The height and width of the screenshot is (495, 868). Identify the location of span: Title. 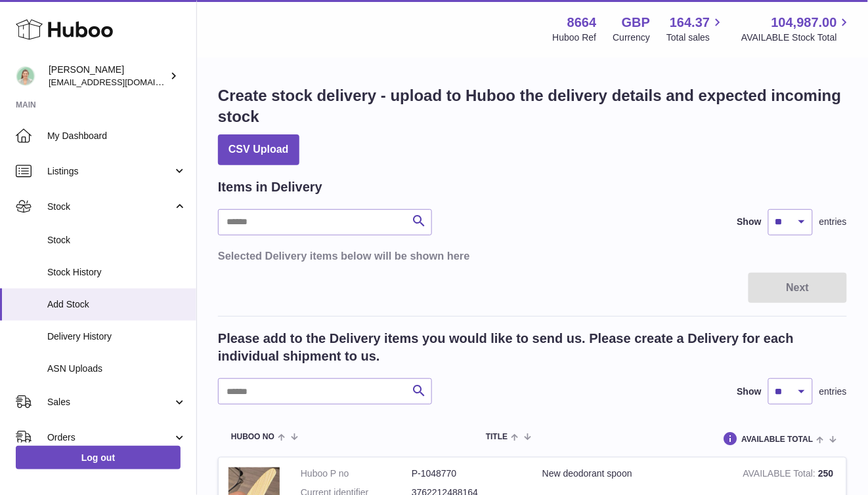
(496, 437).